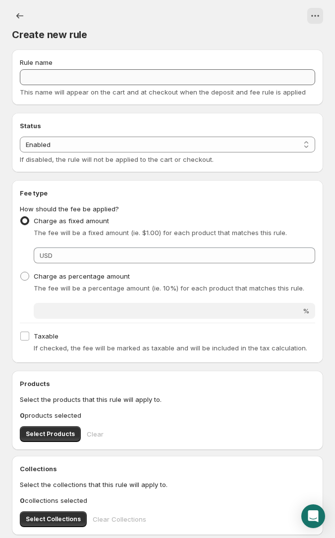 The image size is (335, 538). Describe the element at coordinates (167, 193) in the screenshot. I see `h2: Fee type` at that location.